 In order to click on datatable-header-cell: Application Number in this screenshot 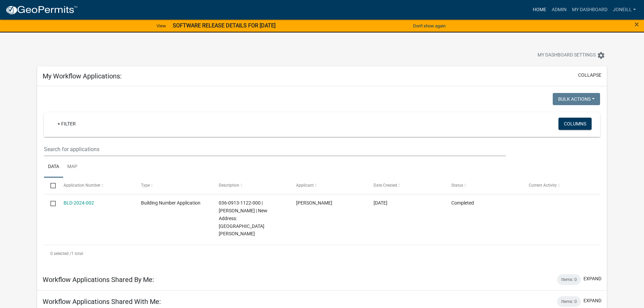, I will do `click(96, 186)`.